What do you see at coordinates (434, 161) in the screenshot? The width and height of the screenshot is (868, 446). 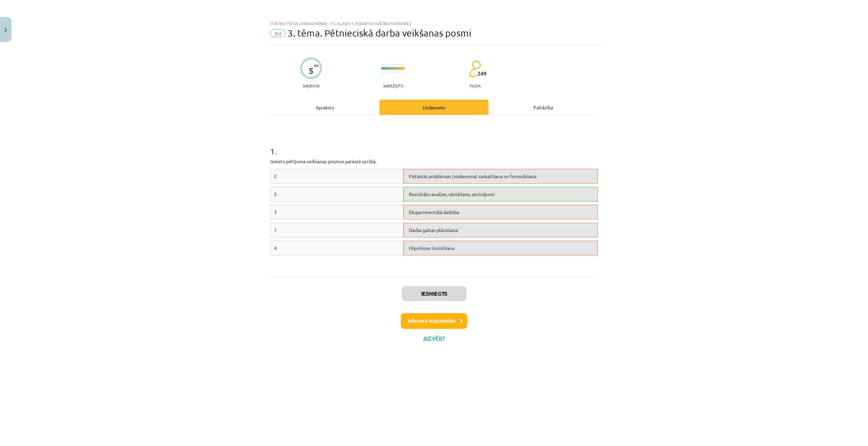 I see `p: Izvieto pētījuma veikšanas posmus pareizā secībā.` at bounding box center [434, 161].